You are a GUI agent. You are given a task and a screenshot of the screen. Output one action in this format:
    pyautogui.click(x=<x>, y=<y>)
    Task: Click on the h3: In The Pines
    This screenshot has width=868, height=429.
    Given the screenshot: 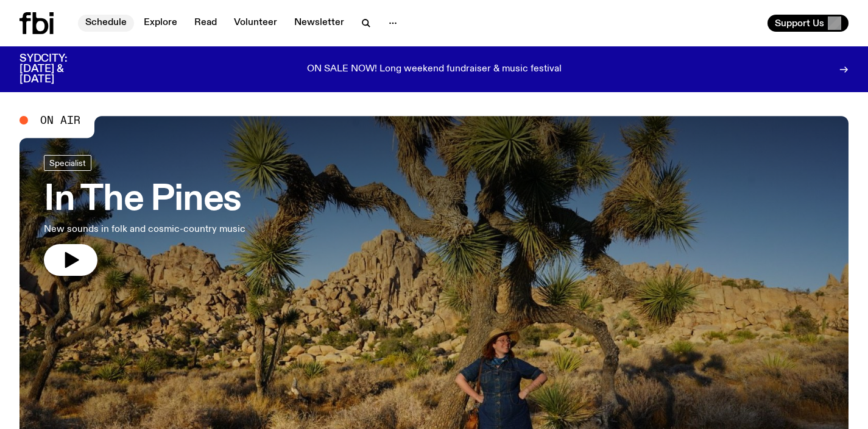 What is the action you would take?
    pyautogui.click(x=144, y=200)
    